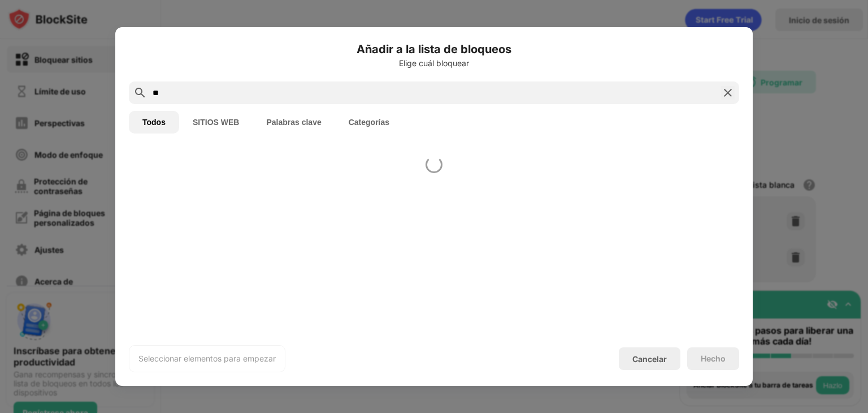  What do you see at coordinates (207, 358) in the screenshot?
I see `font: Seleccionar elementos para empezar` at bounding box center [207, 358].